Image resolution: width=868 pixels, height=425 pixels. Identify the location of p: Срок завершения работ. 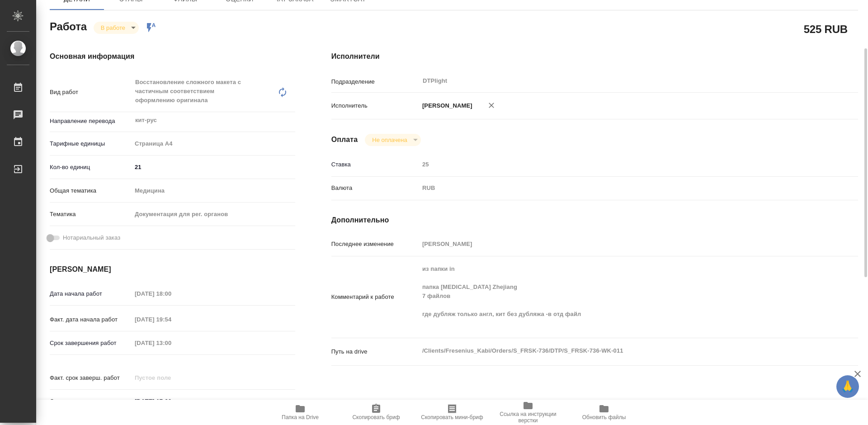
(90, 344).